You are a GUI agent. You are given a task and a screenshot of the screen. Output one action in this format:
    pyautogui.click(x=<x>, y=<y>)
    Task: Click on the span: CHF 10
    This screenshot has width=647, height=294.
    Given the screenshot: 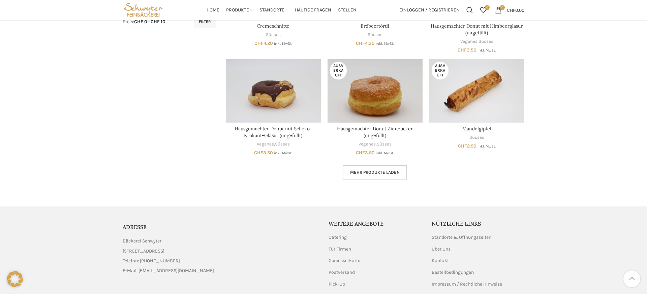 What is the action you would take?
    pyautogui.click(x=158, y=22)
    